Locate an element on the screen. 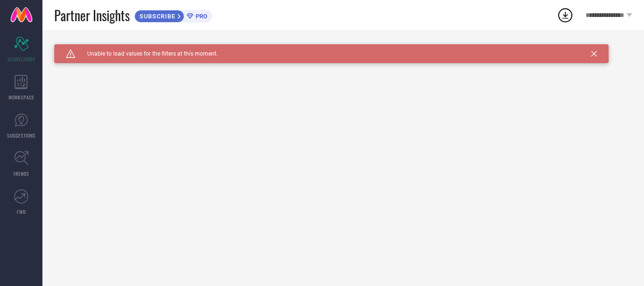 The height and width of the screenshot is (286, 644). span: SCORECARDS is located at coordinates (21, 59).